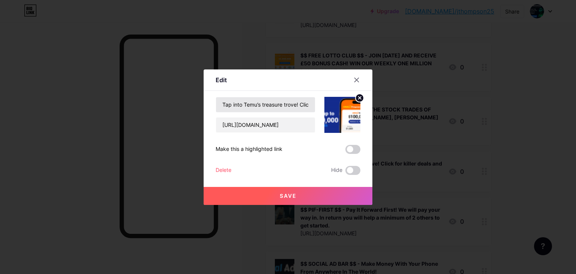 The width and height of the screenshot is (576, 274). What do you see at coordinates (221, 80) in the screenshot?
I see `div: Edit` at bounding box center [221, 80].